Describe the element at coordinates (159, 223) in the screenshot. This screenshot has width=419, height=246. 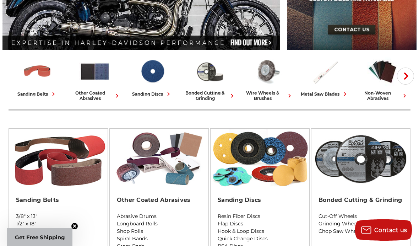
I see `a: Longboard Rolls` at that location.